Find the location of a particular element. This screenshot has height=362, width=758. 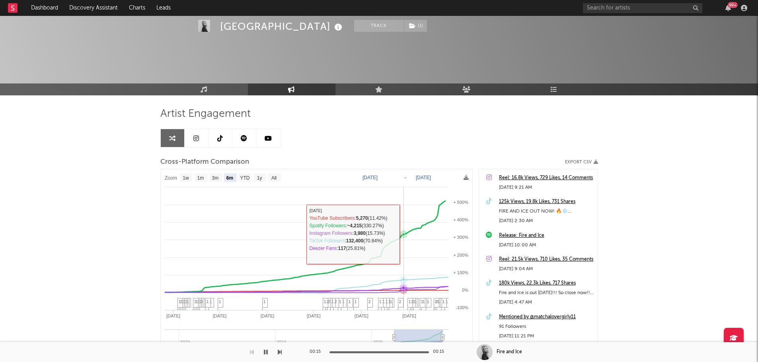

div: Reel: 21.5k Views, 710 Likes, 35 Comments is located at coordinates (546, 260).